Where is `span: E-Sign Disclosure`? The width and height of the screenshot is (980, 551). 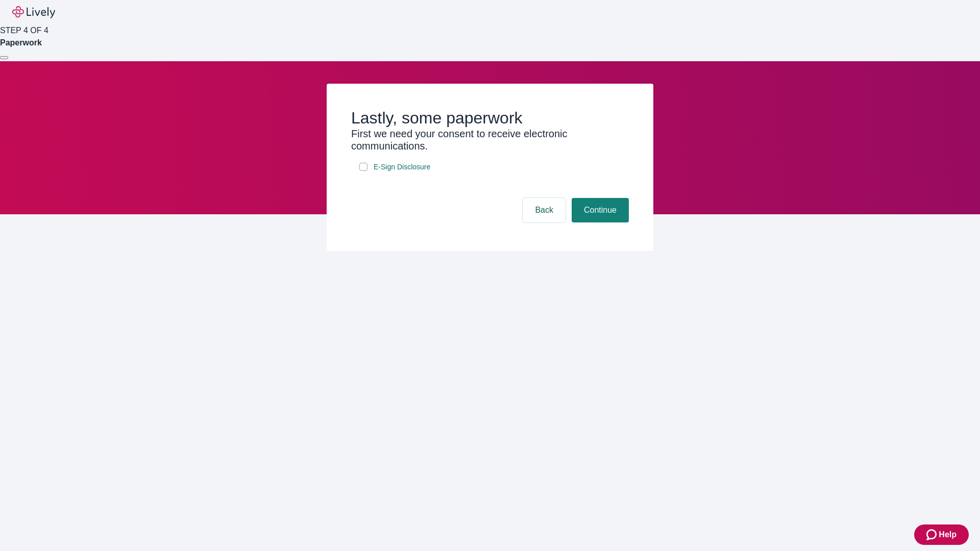 span: E-Sign Disclosure is located at coordinates (402, 167).